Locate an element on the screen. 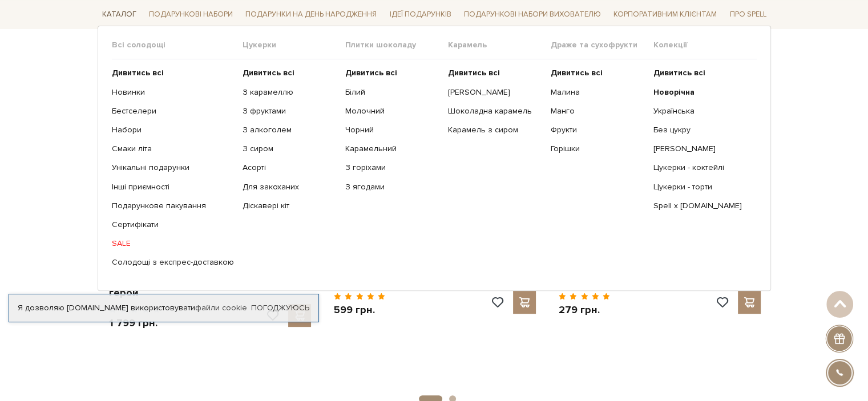 Image resolution: width=868 pixels, height=401 pixels. a: Без цукру is located at coordinates (700, 130).